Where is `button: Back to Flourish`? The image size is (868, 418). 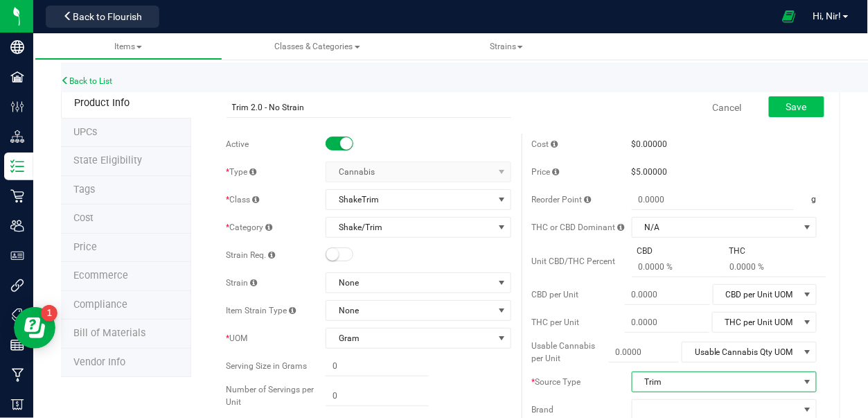 button: Back to Flourish is located at coordinates (102, 17).